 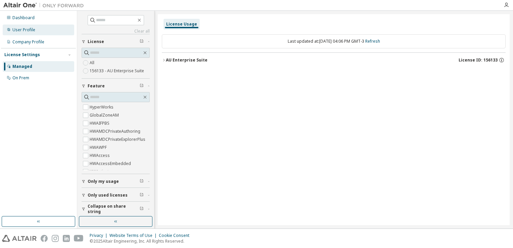 I want to click on div: On Prem, so click(x=21, y=78).